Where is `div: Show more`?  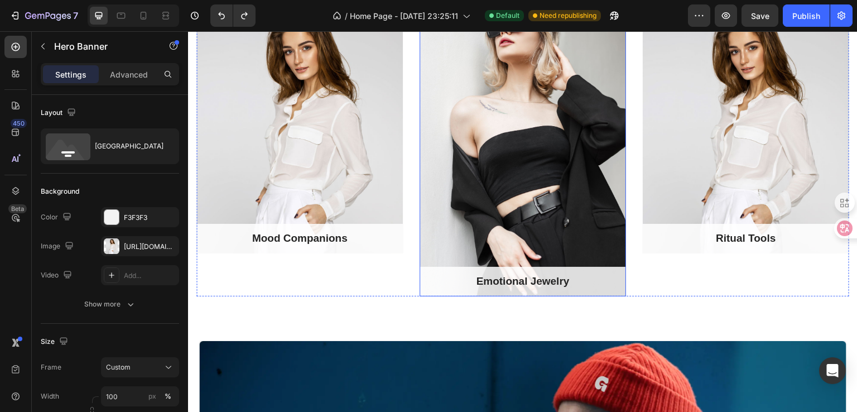
div: Show more is located at coordinates (110, 304).